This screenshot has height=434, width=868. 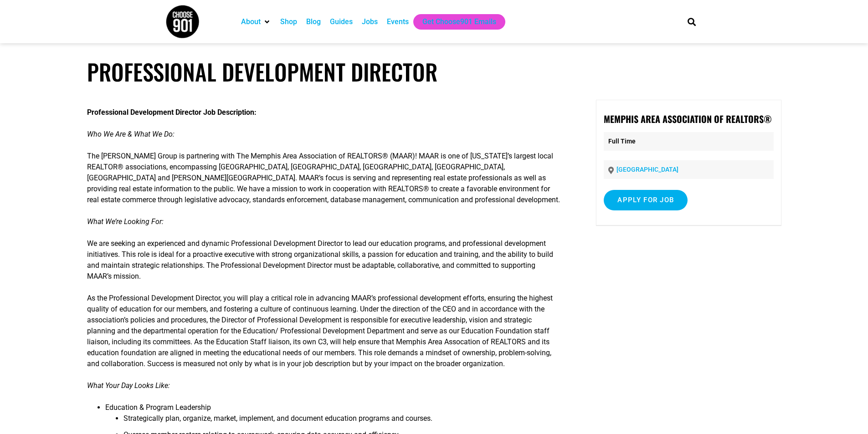 I want to click on div: Search, so click(x=691, y=22).